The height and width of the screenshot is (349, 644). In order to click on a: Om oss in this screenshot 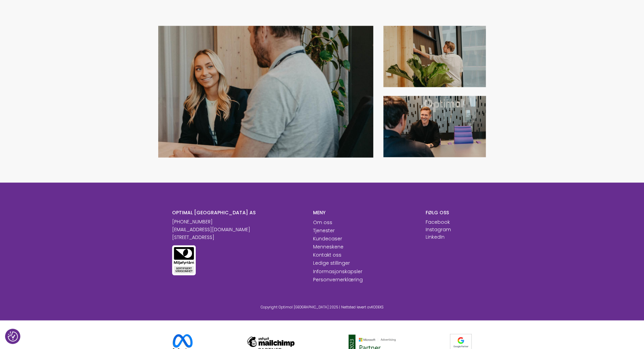, I will do `click(323, 222)`.